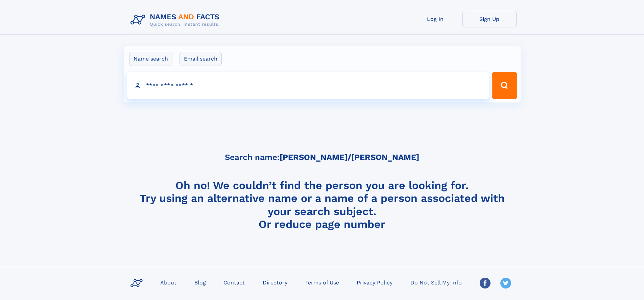 The height and width of the screenshot is (300, 644). I want to click on a: Blog, so click(200, 282).